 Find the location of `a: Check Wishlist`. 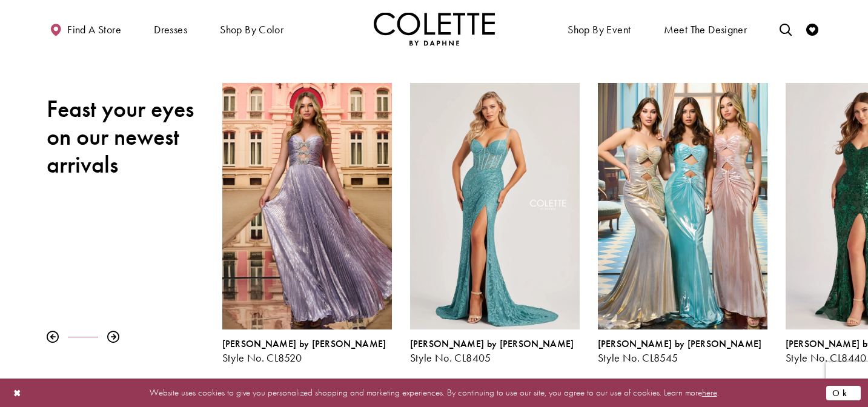

a: Check Wishlist is located at coordinates (812, 28).